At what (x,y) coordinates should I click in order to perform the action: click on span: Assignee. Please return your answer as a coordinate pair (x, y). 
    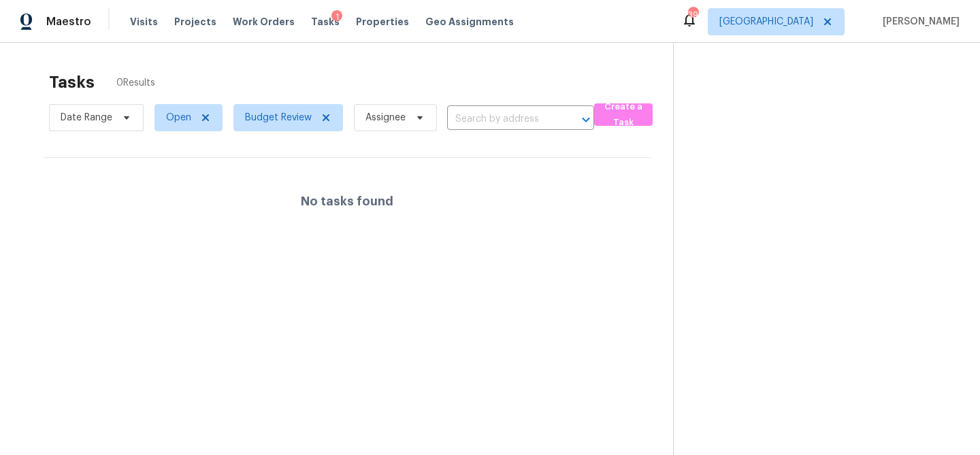
    Looking at the image, I should click on (385, 117).